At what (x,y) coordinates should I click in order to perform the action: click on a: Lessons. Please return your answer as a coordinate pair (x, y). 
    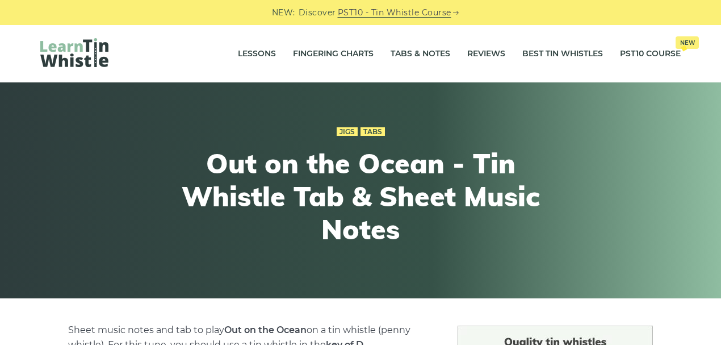
    Looking at the image, I should click on (257, 54).